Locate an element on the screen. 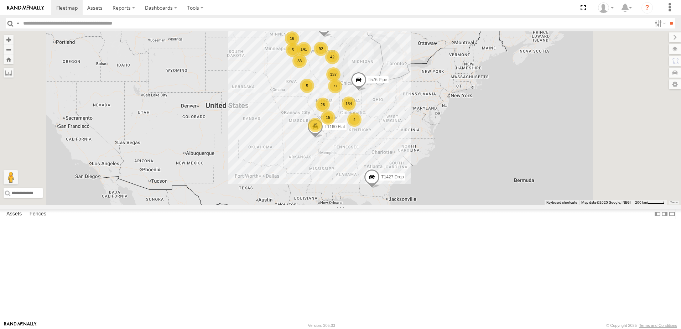  span: T576 Pipe is located at coordinates (378, 80).